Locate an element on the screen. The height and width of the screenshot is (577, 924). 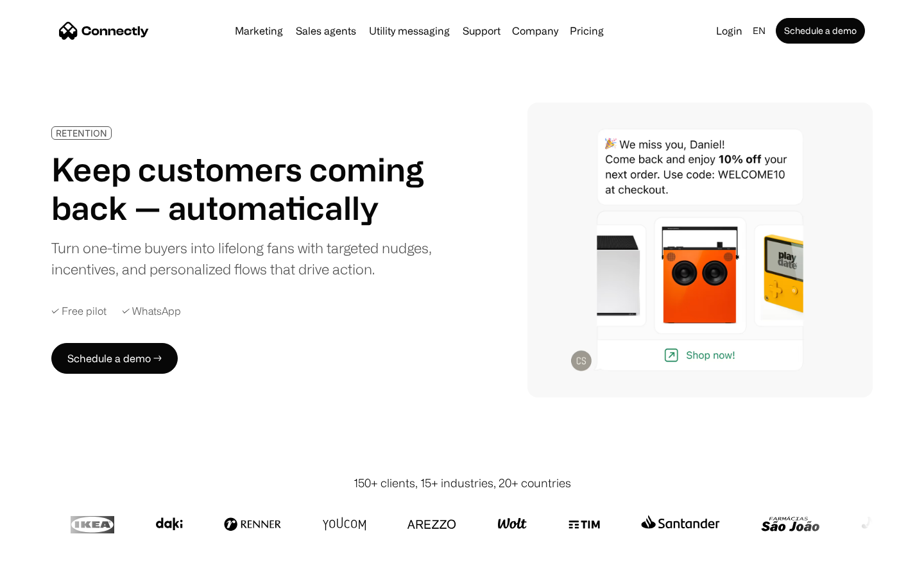
a: Schedule a demo is located at coordinates (820, 31).